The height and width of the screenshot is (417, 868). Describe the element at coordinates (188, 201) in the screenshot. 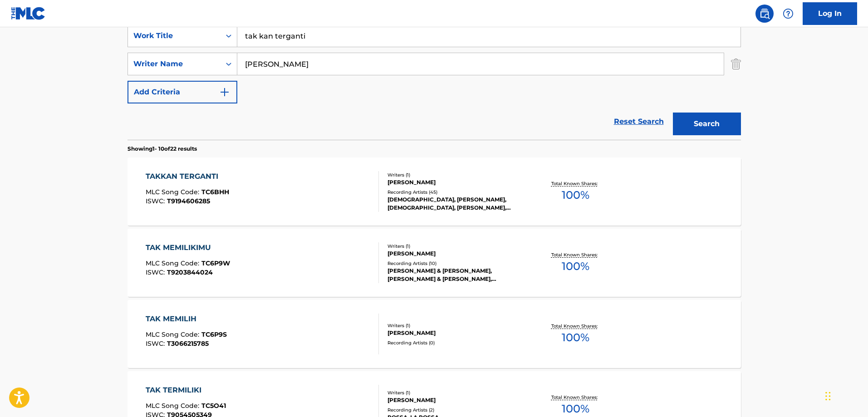

I see `span: T9194606285` at that location.